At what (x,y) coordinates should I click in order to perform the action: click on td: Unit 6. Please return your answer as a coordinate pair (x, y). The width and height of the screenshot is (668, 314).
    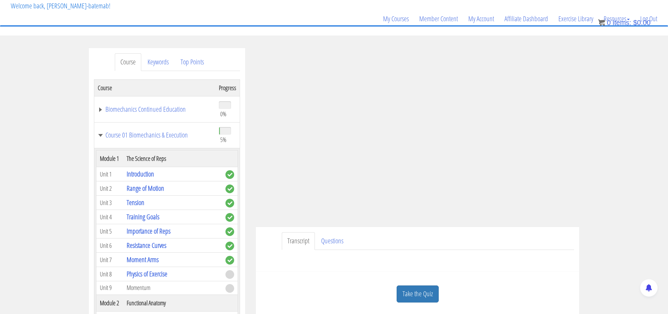
    Looking at the image, I should click on (110, 245).